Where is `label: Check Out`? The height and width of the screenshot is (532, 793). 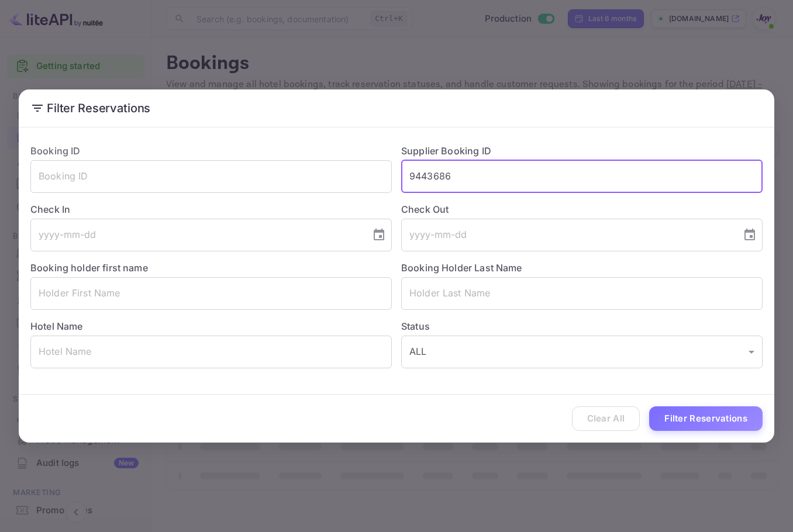
label: Check Out is located at coordinates (582, 209).